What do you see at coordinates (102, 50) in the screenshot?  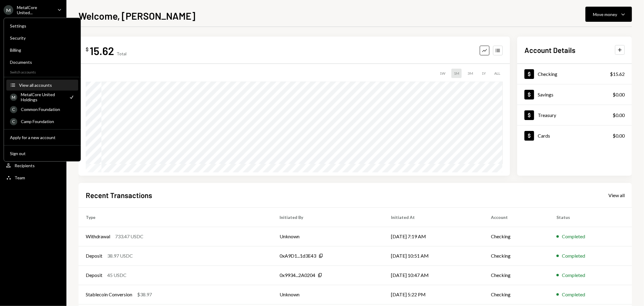 I see `div: 15.62` at bounding box center [102, 50].